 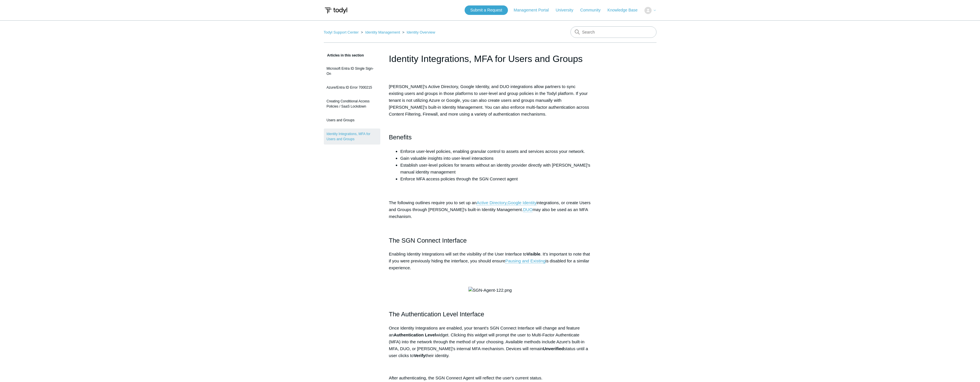 What do you see at coordinates (528, 210) in the screenshot?
I see `a: DUO` at bounding box center [528, 210].